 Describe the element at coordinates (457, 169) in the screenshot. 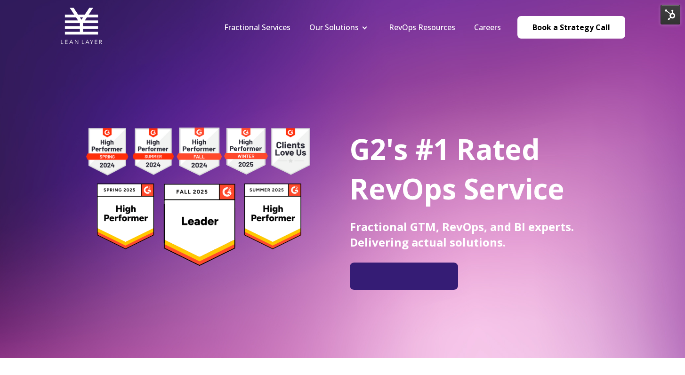

I see `span: G2's #1 Rated RevOps Service` at that location.